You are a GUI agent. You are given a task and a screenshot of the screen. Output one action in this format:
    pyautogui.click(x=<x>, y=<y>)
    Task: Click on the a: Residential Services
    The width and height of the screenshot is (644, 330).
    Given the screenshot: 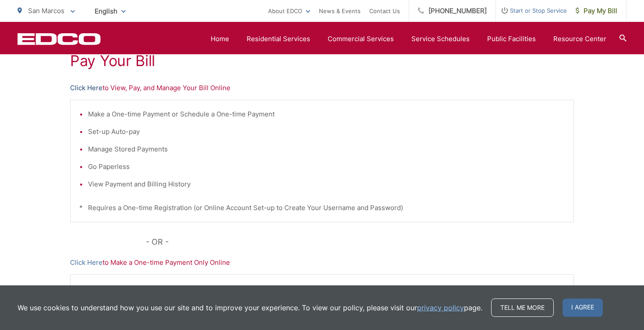 What is the action you would take?
    pyautogui.click(x=278, y=39)
    